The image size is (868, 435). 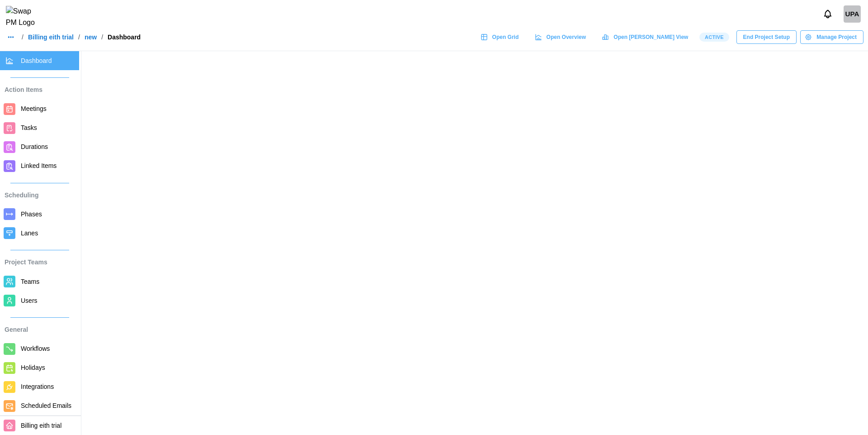 What do you see at coordinates (832, 37) in the screenshot?
I see `button: Manage Project` at bounding box center [832, 37].